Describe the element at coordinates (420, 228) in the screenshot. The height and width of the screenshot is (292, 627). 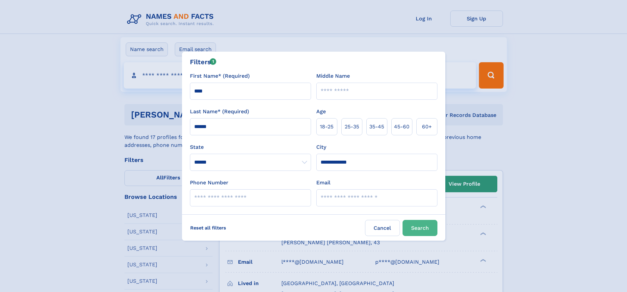
I see `button: Search` at that location.